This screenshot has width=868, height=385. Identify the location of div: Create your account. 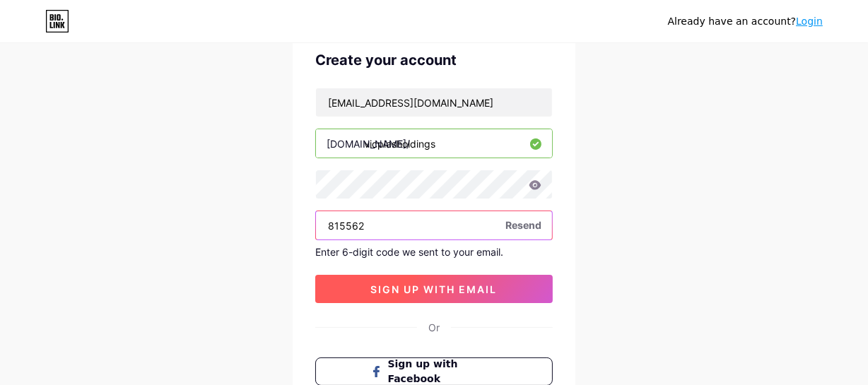
(434, 60).